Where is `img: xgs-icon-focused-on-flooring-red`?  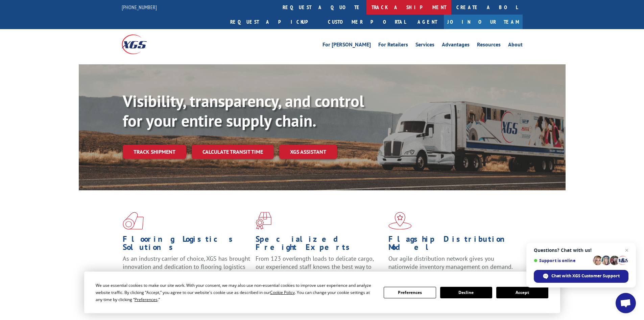
img: xgs-icon-focused-on-flooring-red is located at coordinates (263, 221).